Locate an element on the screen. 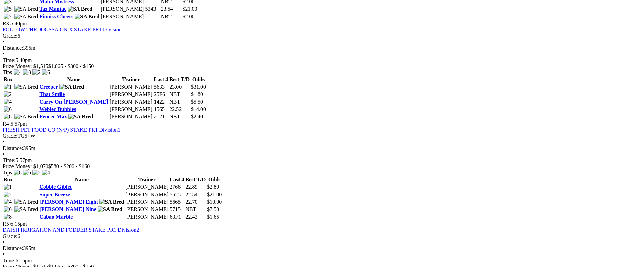  td: 22.52 is located at coordinates (179, 109).